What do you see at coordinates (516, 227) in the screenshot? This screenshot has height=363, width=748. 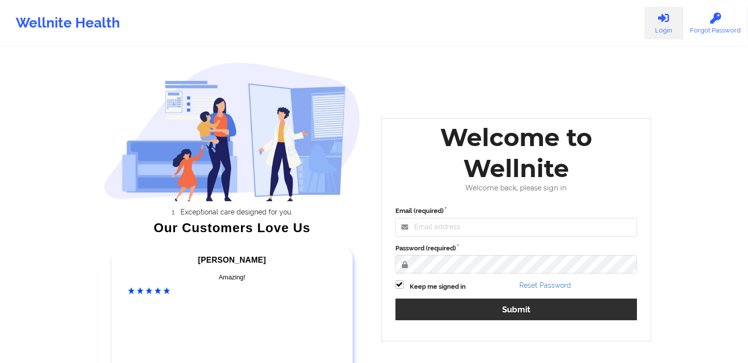 I see `input: Email address` at bounding box center [516, 227].